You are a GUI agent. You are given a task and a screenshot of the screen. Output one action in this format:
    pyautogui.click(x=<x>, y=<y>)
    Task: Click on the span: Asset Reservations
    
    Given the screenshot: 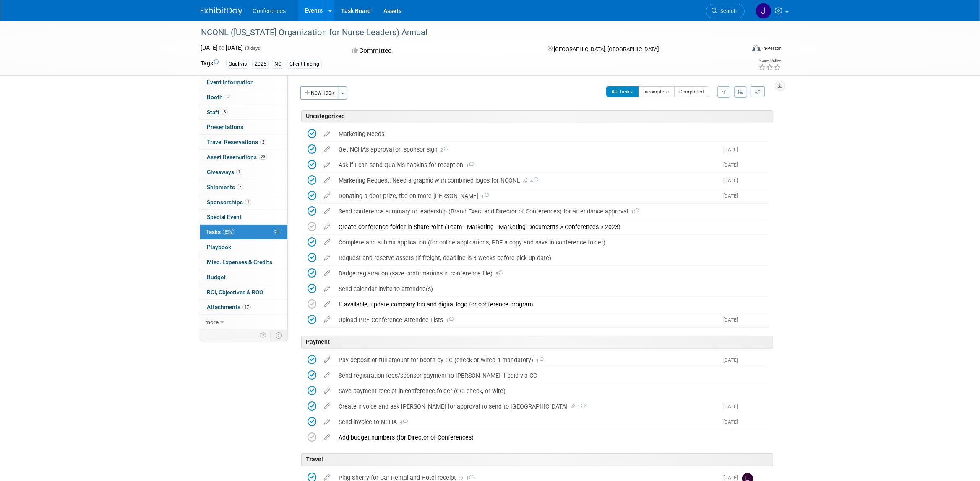 What is the action you would take?
    pyautogui.click(x=237, y=157)
    